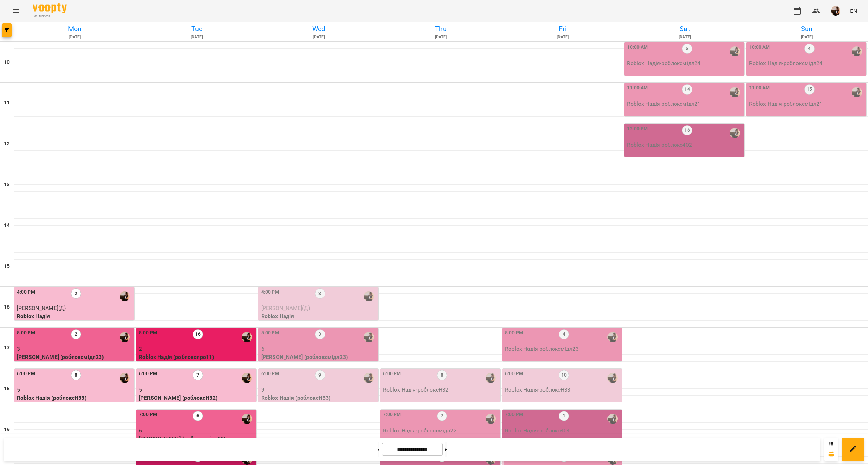 This screenshot has width=868, height=465. I want to click on label: 10, so click(564, 376).